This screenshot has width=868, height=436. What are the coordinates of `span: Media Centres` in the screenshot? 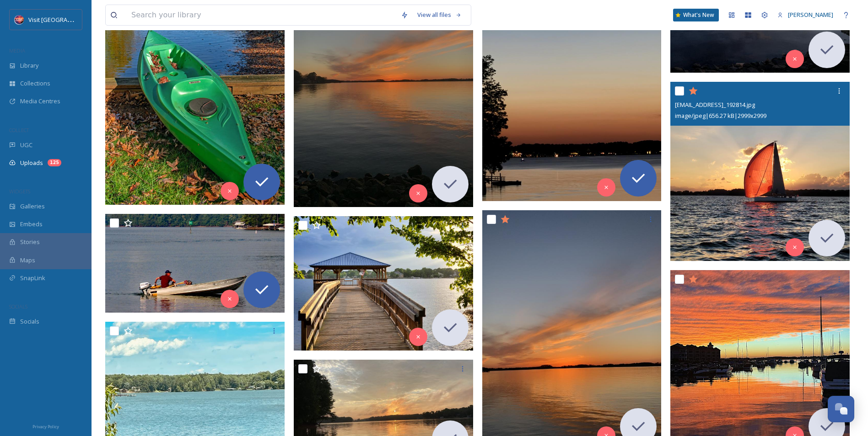 It's located at (40, 101).